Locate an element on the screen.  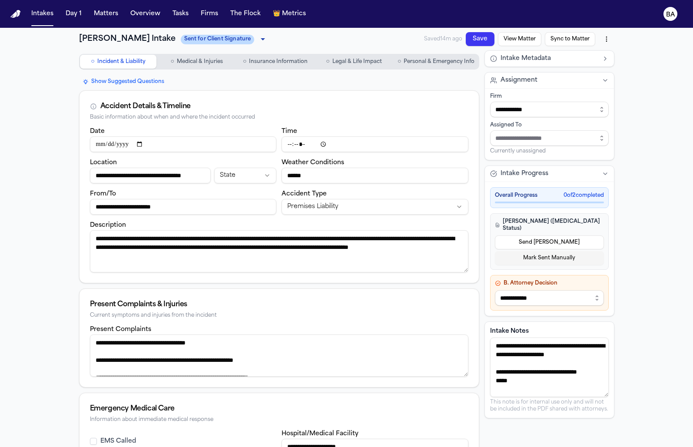
a: Home is located at coordinates (16, 14).